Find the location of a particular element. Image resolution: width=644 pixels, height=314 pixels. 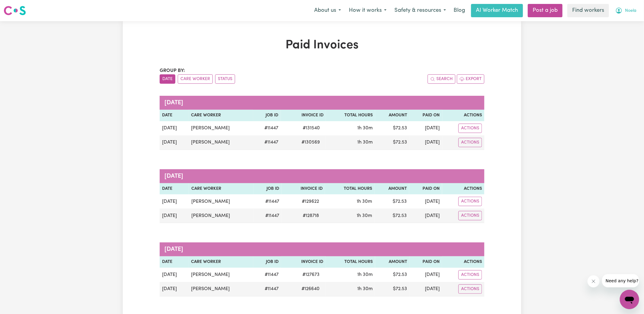

span: # 131540 is located at coordinates (311, 128).